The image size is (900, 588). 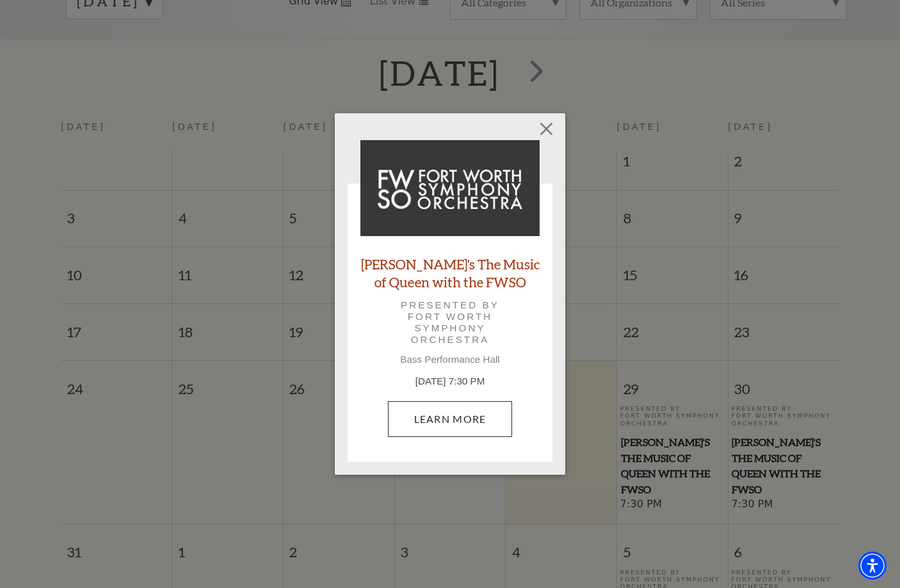 I want to click on img: Windborne's The Music of Queen with the FWSO, so click(x=450, y=188).